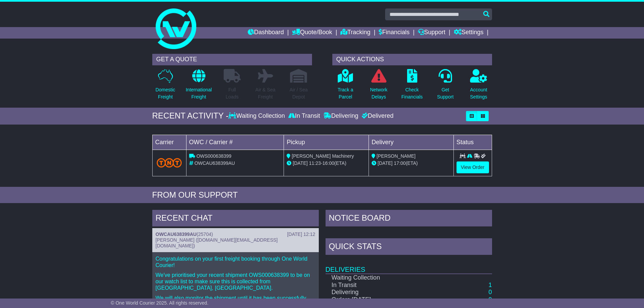 The height and width of the screenshot is (308, 644). Describe the element at coordinates (328, 163) in the screenshot. I see `span: 16:00` at that location.